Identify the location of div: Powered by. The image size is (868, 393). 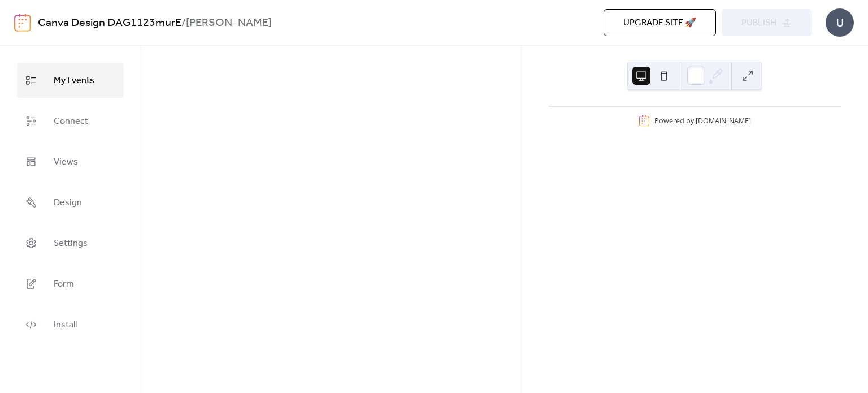
(702, 120).